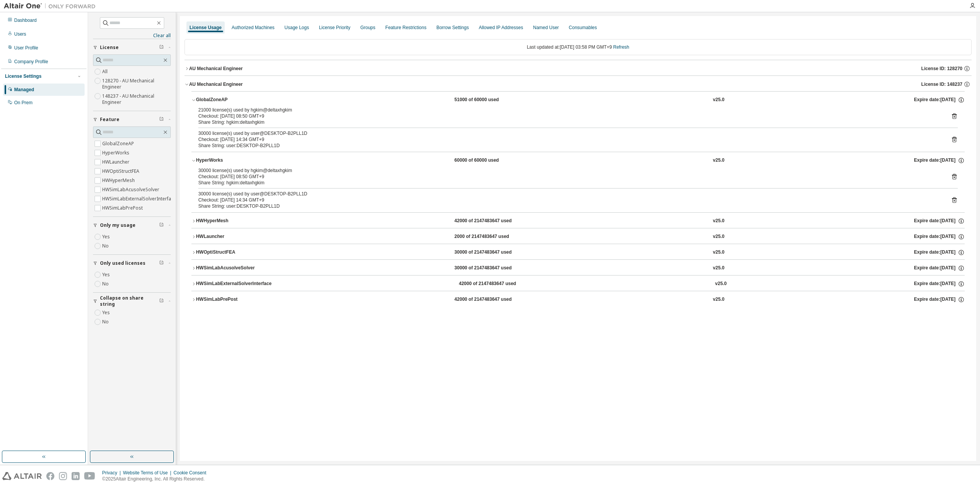 This screenshot has width=980, height=487. Describe the element at coordinates (116, 153) in the screenshot. I see `label: HyperWorks` at that location.